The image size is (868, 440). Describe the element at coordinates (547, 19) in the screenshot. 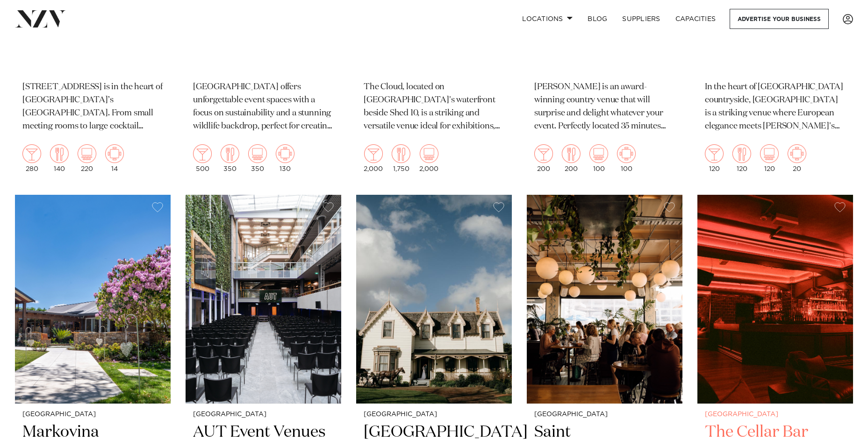

I see `a: Locations` at that location.